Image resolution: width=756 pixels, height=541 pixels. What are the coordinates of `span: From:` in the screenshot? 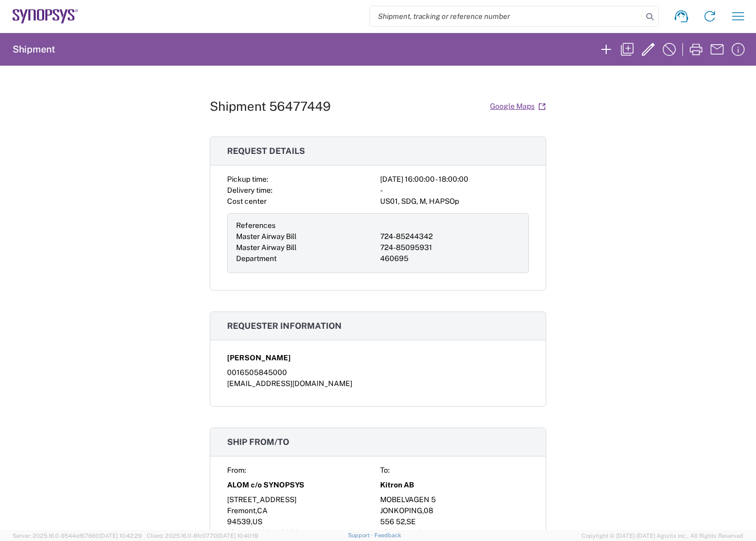 It's located at (236, 470).